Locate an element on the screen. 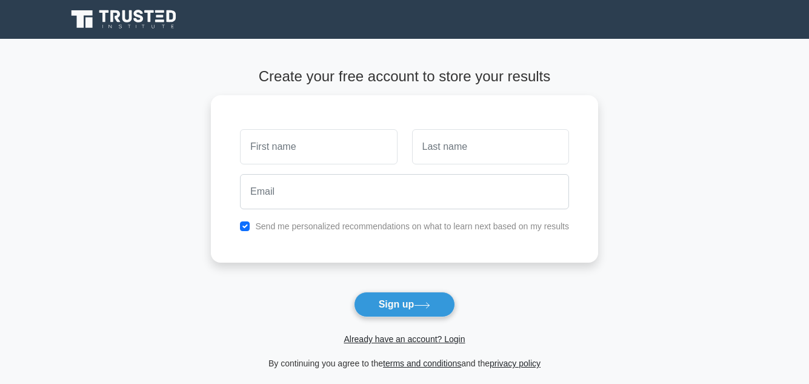  input: First name is located at coordinates (318, 147).